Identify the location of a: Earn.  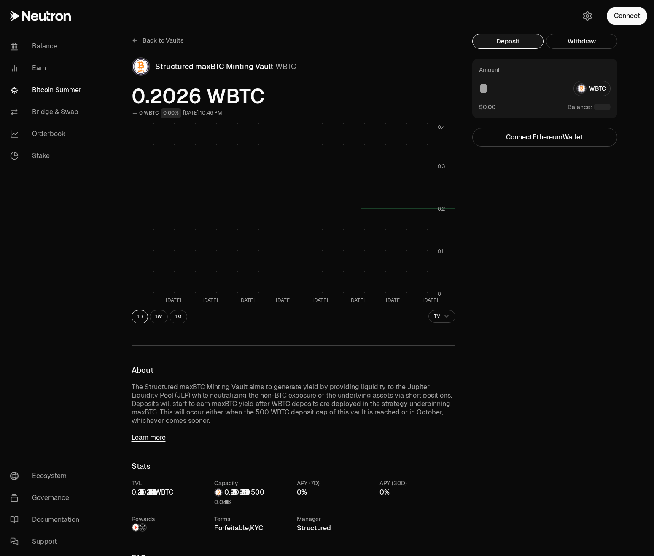
(47, 68).